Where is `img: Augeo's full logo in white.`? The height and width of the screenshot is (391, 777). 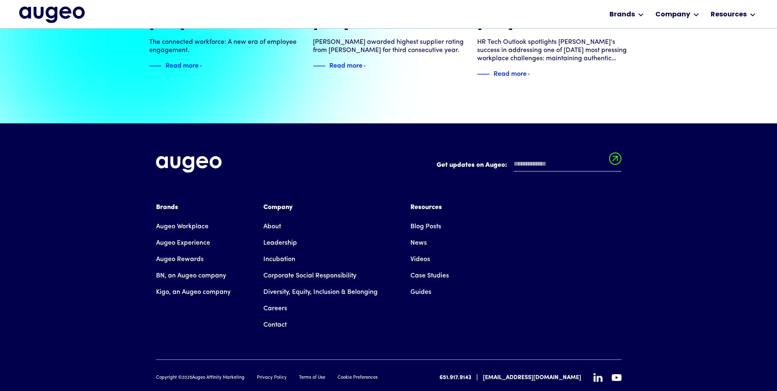 img: Augeo's full logo in white. is located at coordinates (189, 164).